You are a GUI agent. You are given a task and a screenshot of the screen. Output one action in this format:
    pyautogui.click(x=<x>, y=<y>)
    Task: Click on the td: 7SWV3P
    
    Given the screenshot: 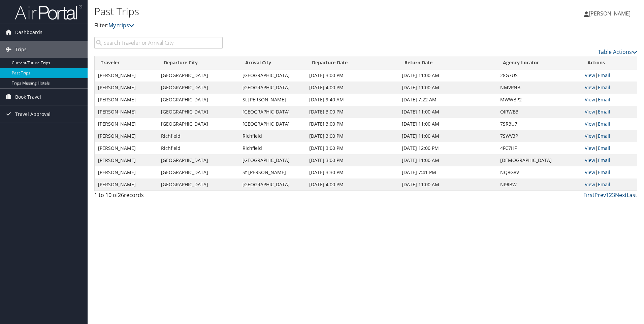 What is the action you would take?
    pyautogui.click(x=539, y=136)
    